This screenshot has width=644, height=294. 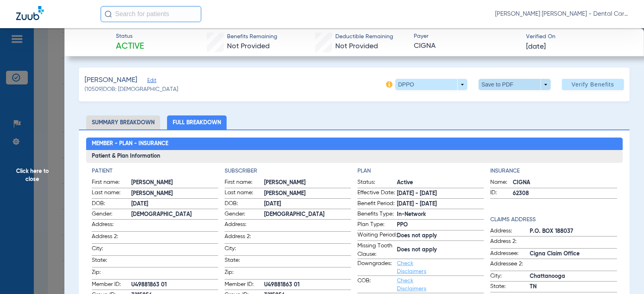 I want to click on span: Downgrades:, so click(x=377, y=267).